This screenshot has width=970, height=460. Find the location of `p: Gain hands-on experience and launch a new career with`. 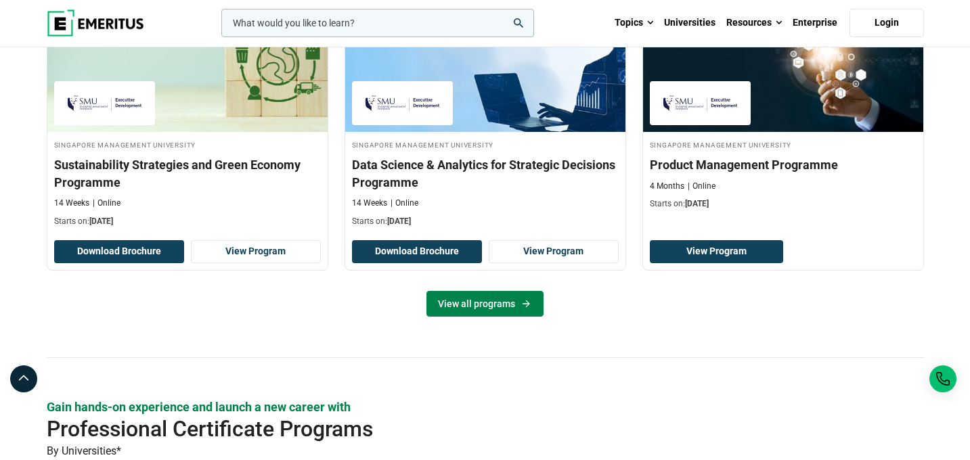

p: Gain hands-on experience and launch a new career with is located at coordinates (485, 407).